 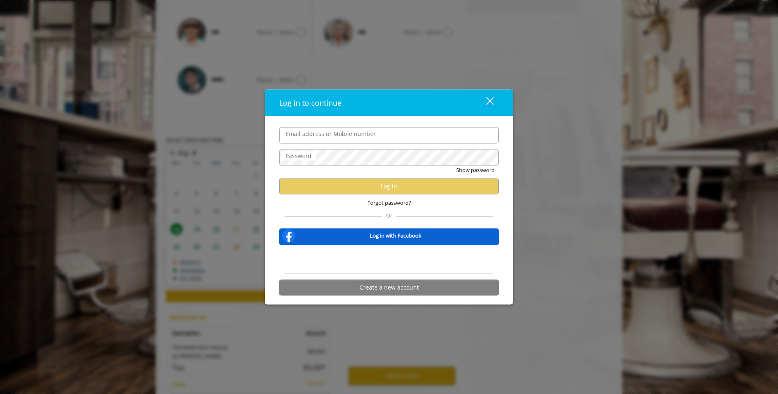 I want to click on input: Password, so click(x=389, y=157).